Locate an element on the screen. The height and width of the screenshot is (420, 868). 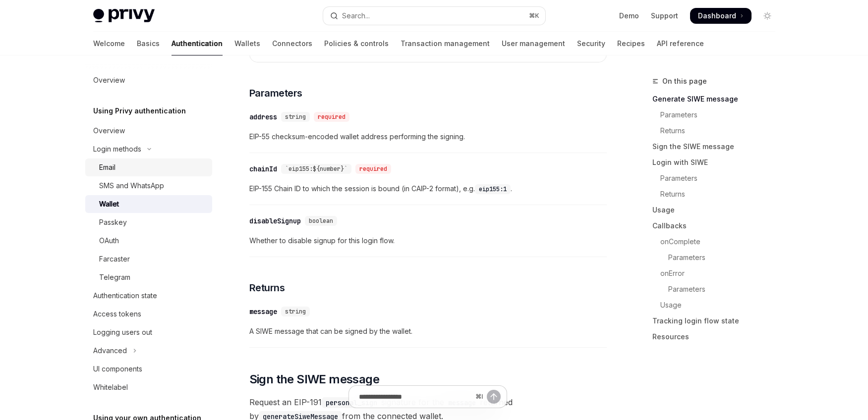
span: Sign the SIWE message is located at coordinates (314, 380).